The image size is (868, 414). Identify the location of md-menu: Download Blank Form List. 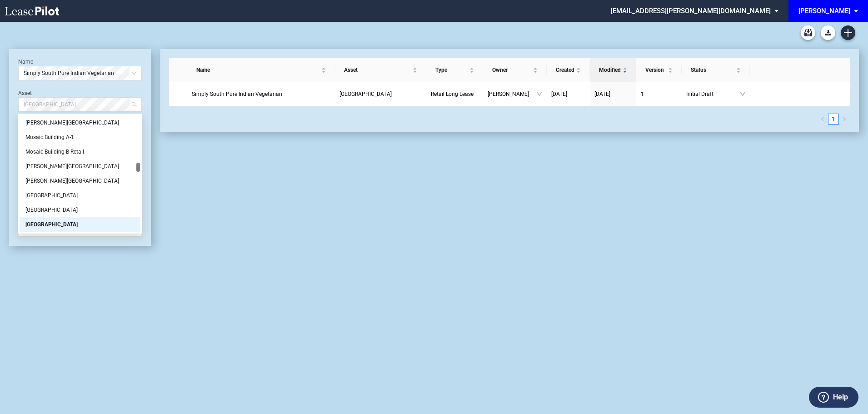
(828, 33).